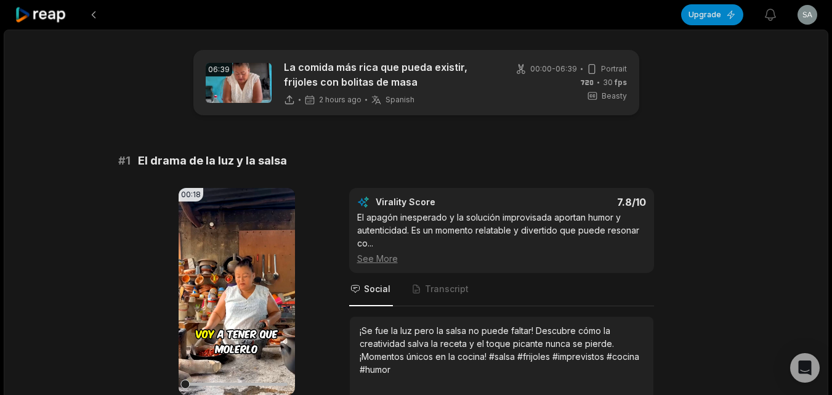  What do you see at coordinates (340, 100) in the screenshot?
I see `span: 2 hours ago` at bounding box center [340, 100].